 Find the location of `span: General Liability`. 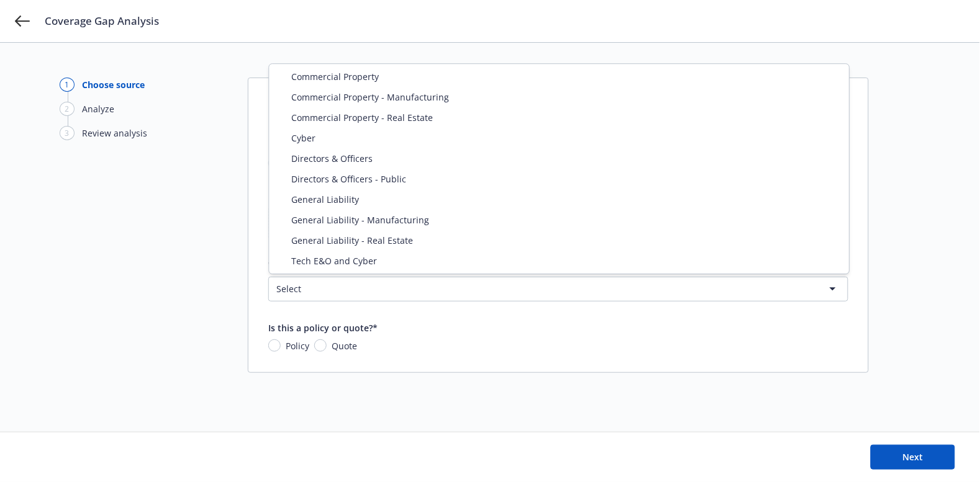

span: General Liability is located at coordinates (326, 199).